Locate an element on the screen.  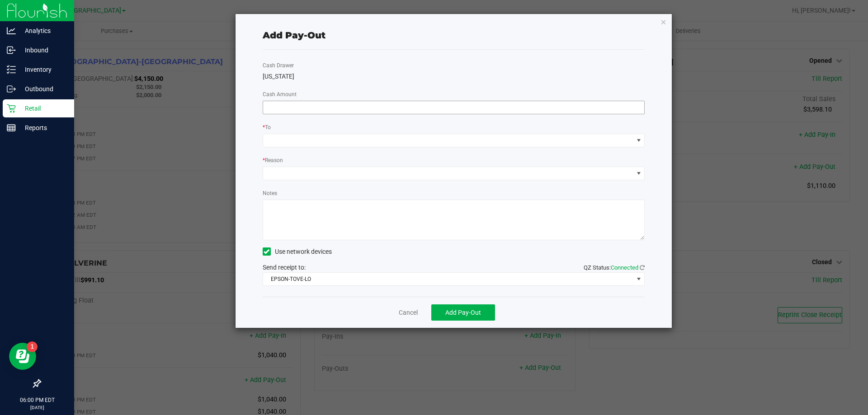
span: 1 is located at coordinates (5, 5).